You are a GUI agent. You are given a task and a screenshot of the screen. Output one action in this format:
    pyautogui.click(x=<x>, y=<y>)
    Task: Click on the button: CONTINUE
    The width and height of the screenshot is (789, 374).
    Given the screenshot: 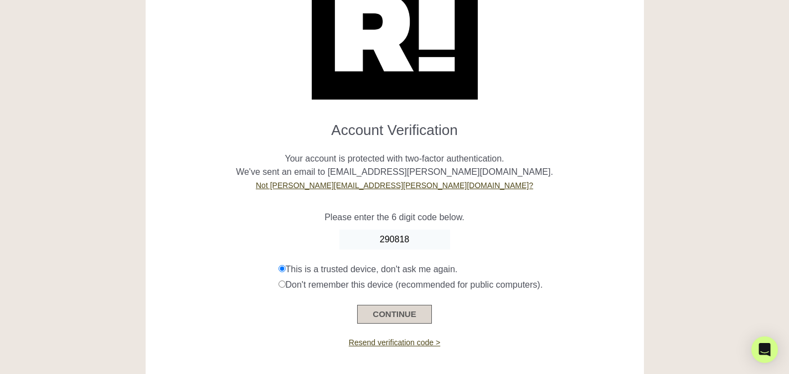 What is the action you would take?
    pyautogui.click(x=394, y=315)
    